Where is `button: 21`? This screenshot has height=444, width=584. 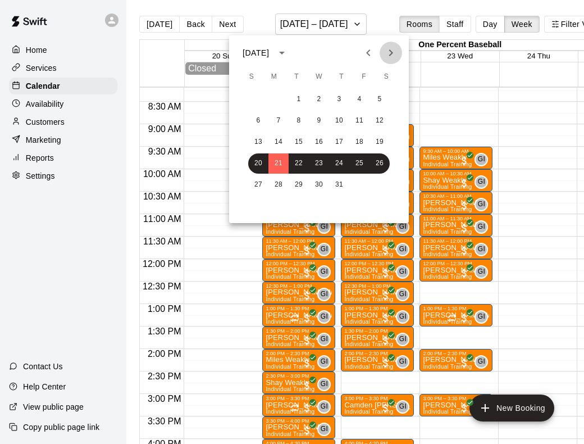 button: 21 is located at coordinates (279, 163).